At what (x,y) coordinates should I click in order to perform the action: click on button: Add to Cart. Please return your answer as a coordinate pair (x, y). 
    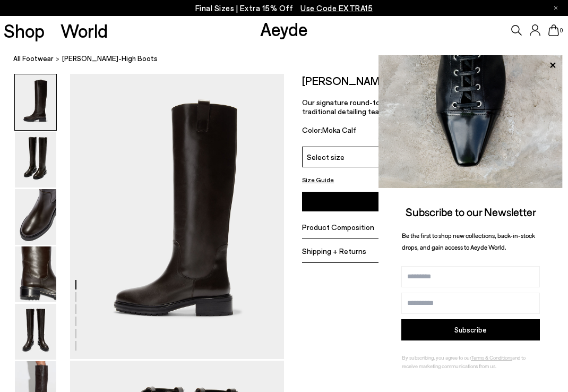
    Looking at the image, I should click on (426, 201).